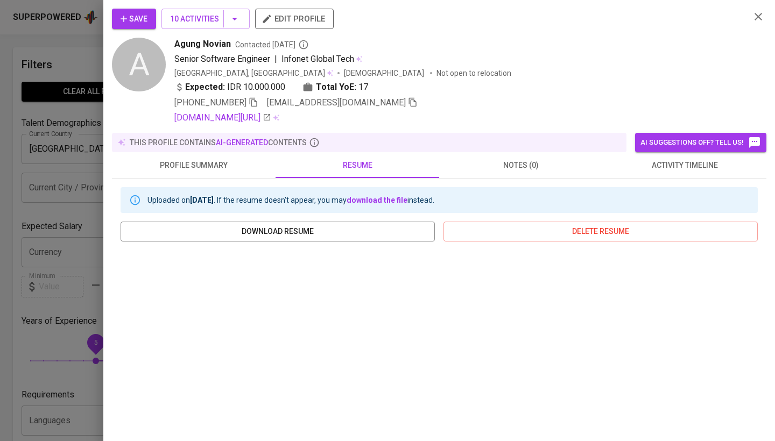 The width and height of the screenshot is (775, 441). What do you see at coordinates (363, 87) in the screenshot?
I see `span: 17` at bounding box center [363, 87].